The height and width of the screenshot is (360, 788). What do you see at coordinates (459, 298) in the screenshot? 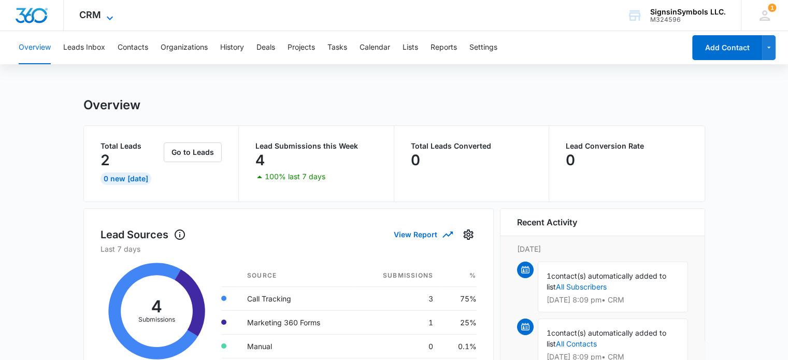
I see `td: 75%` at bounding box center [459, 298].